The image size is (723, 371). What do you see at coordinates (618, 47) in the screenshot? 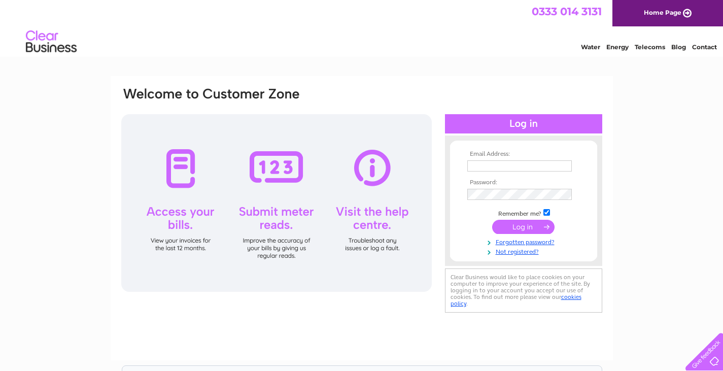
I see `a: Energy` at bounding box center [618, 47].